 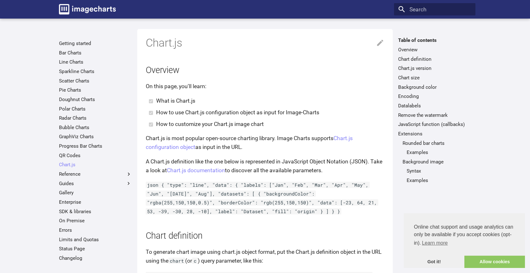 What do you see at coordinates (270, 101) in the screenshot?
I see `li: What is Chart.js` at bounding box center [270, 101].